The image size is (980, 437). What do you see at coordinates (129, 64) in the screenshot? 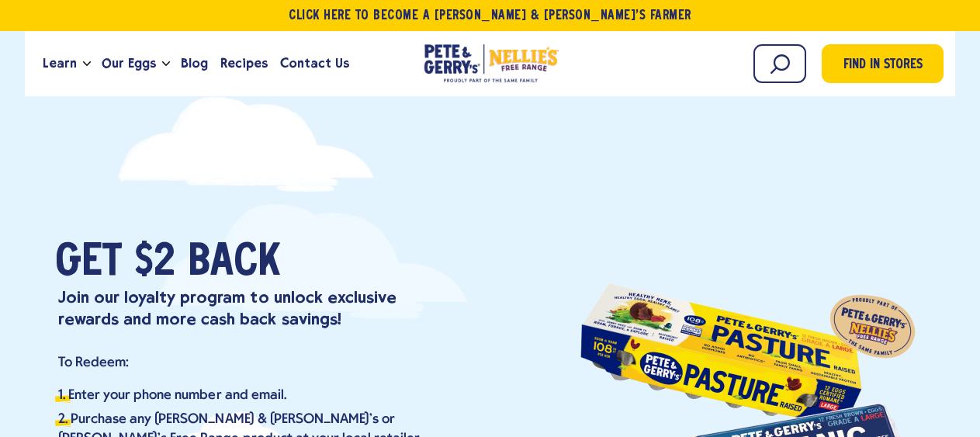
I see `a: Our Eggs` at bounding box center [129, 64].